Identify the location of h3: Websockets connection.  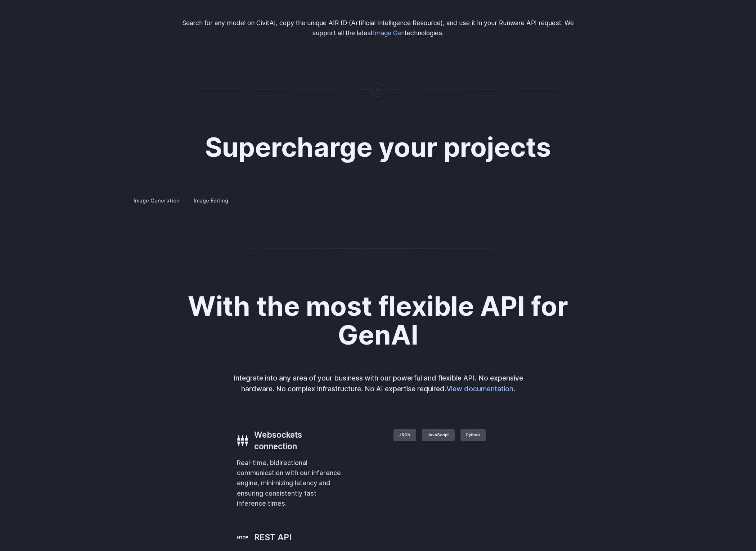
(299, 441).